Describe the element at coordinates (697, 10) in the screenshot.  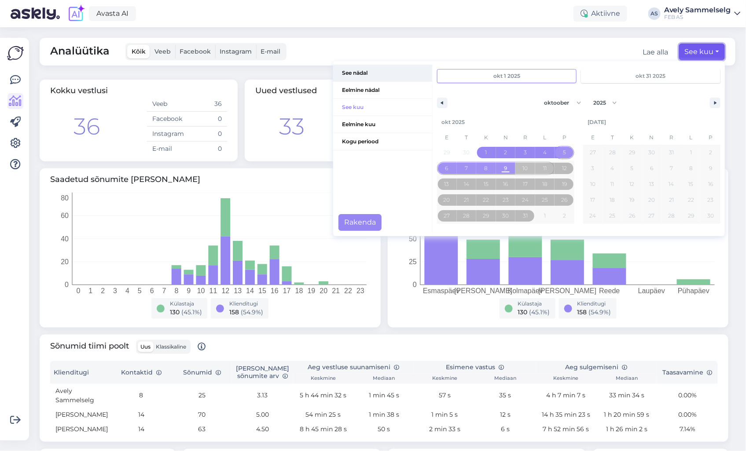
I see `div: Avely Sammelselg` at that location.